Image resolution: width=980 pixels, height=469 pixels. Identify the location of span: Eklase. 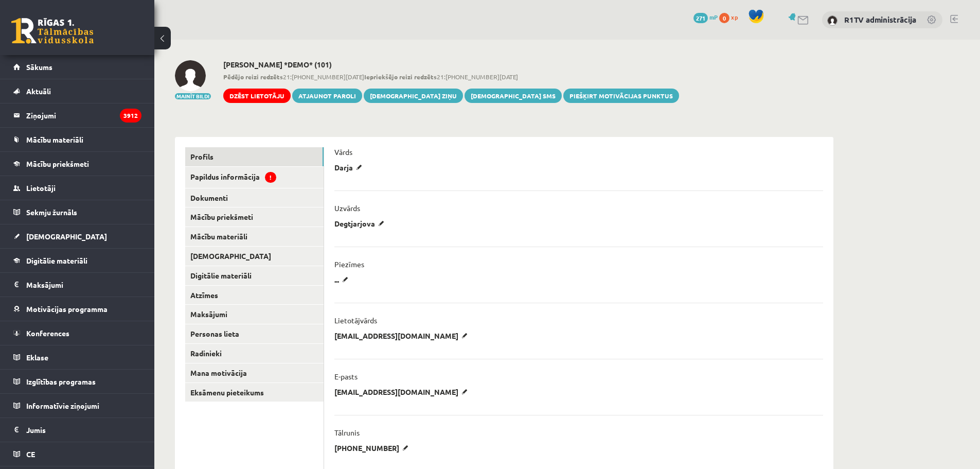
(37, 357).